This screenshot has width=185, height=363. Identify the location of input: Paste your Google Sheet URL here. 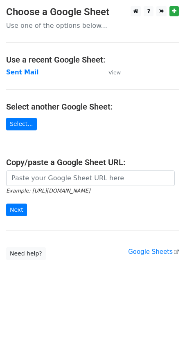
(90, 178).